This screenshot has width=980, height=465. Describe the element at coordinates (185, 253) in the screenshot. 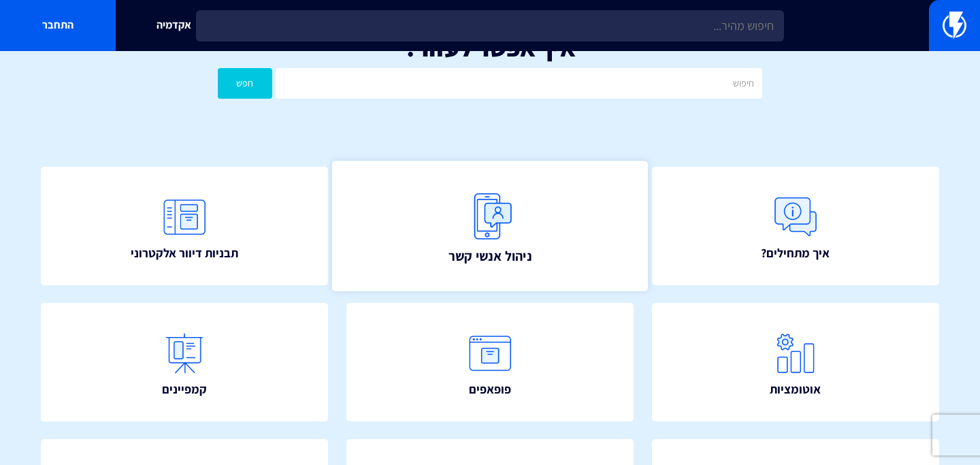

I see `span: תבניות דיוור אלקטרוני` at that location.